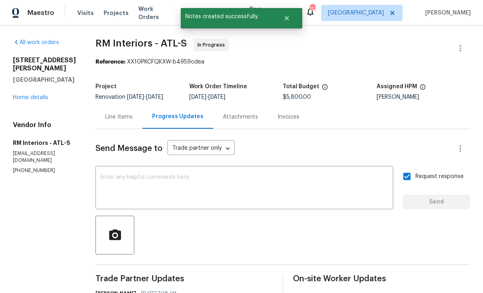  What do you see at coordinates (129, 97) in the screenshot?
I see `span: Renovation` at bounding box center [129, 97].